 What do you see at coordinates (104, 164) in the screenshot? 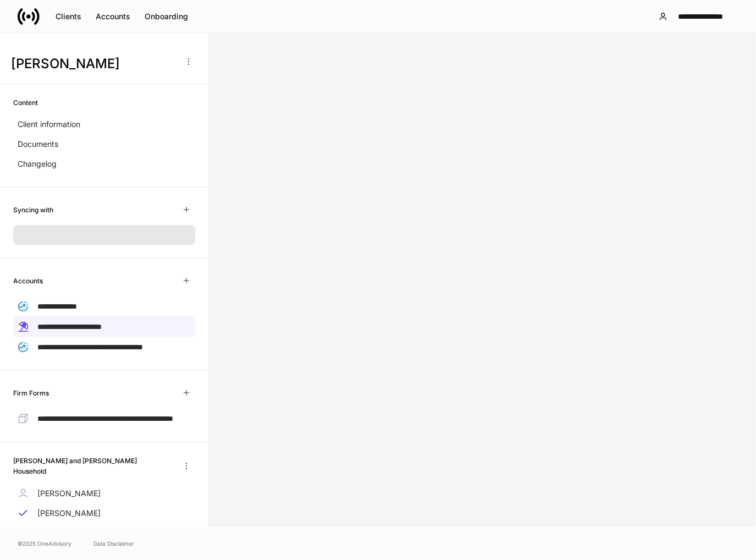
I see `a: Changelog` at bounding box center [104, 164].